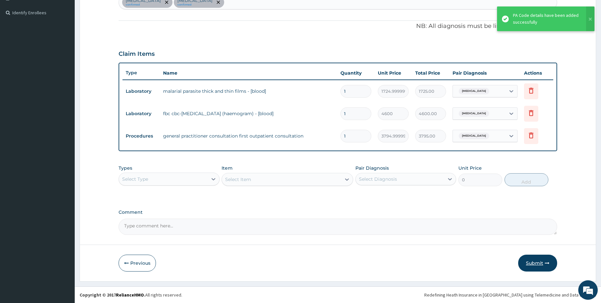  Describe the element at coordinates (338, 26) in the screenshot. I see `p: NB: All diagnosis must be linked to a claim item` at that location.